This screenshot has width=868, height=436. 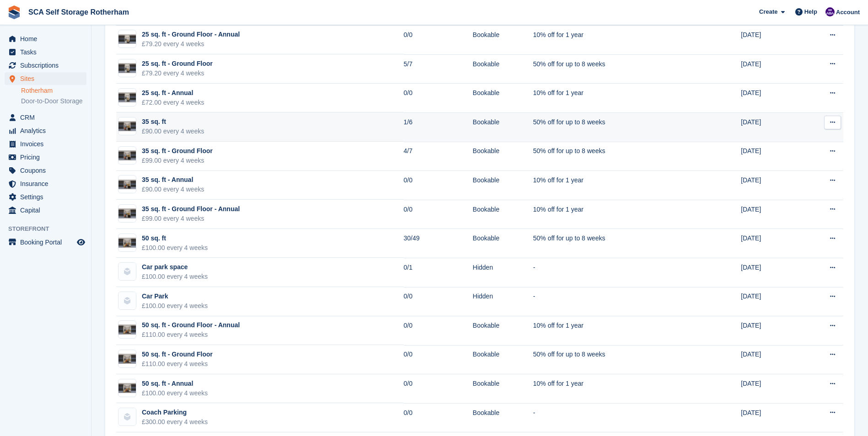 I want to click on span: Help, so click(x=811, y=12).